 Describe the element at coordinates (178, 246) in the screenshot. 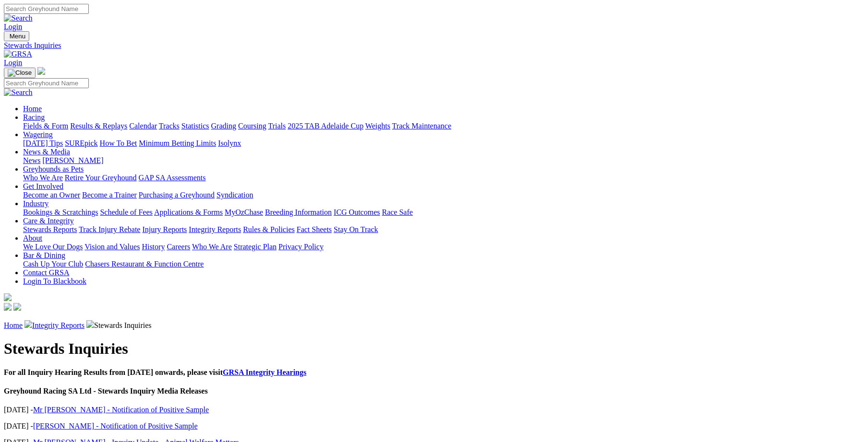

I see `a: Careers` at that location.